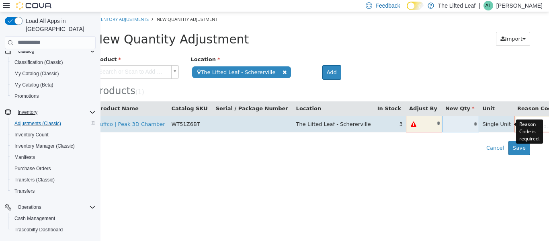  Describe the element at coordinates (34, 6) in the screenshot. I see `img: Cova` at that location.